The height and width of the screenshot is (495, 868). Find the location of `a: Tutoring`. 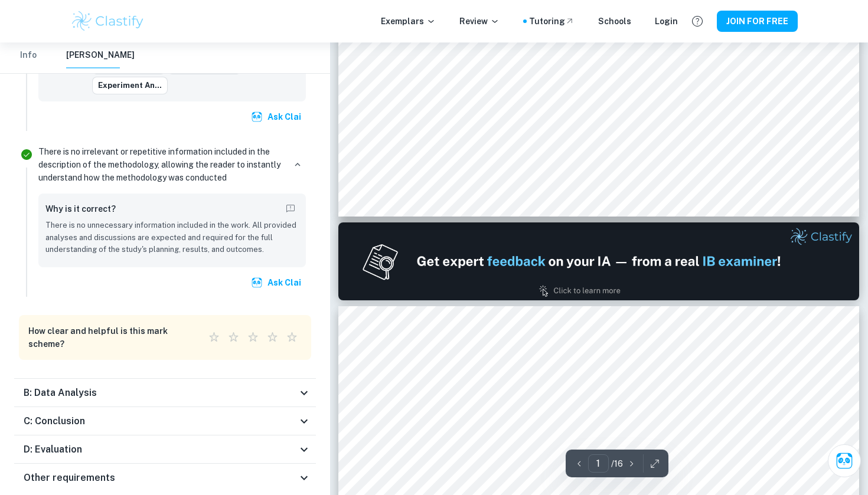

a: Tutoring is located at coordinates (551, 21).